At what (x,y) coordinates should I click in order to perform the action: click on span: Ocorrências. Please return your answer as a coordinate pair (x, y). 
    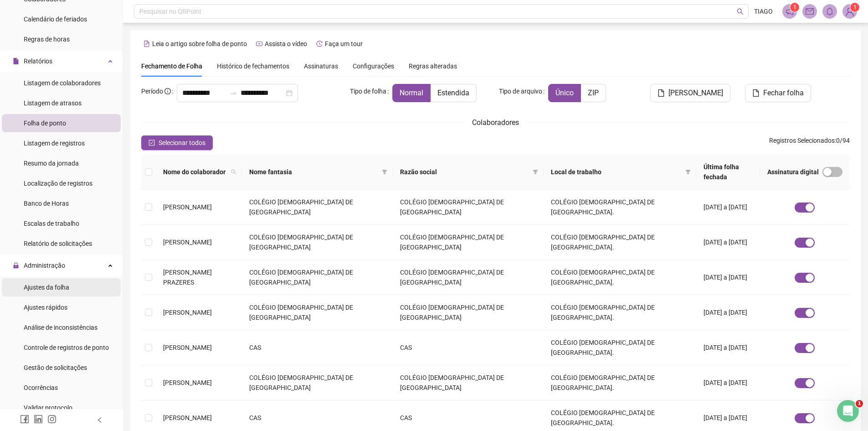
    Looking at the image, I should click on (40, 388).